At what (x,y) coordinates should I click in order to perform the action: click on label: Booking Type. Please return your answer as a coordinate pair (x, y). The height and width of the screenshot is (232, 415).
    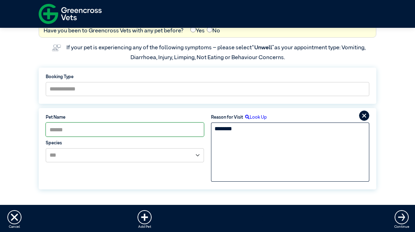
    Looking at the image, I should click on (208, 77).